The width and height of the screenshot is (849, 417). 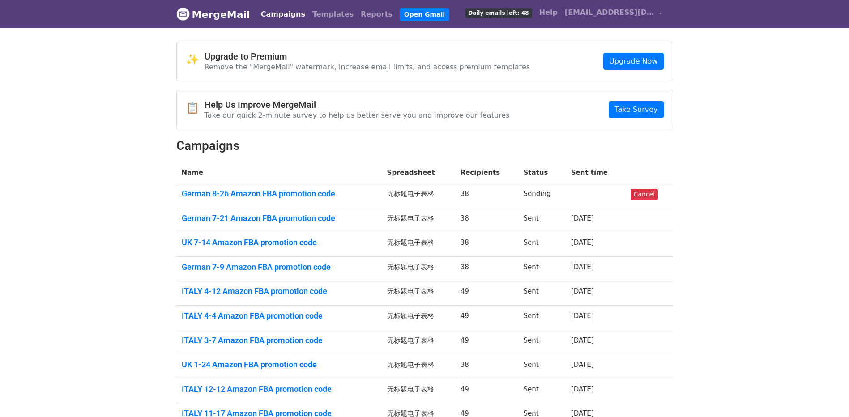 I want to click on th: Sent time, so click(x=595, y=173).